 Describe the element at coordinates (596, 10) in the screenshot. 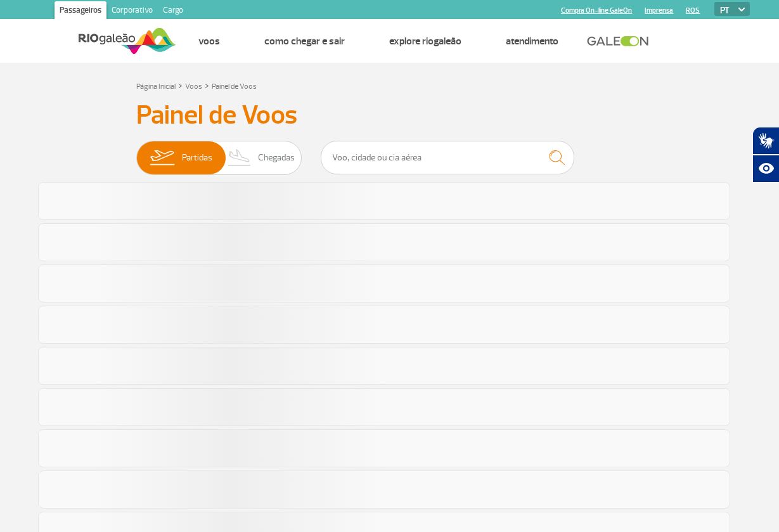

I see `a: Compra On-line GaleOn` at that location.